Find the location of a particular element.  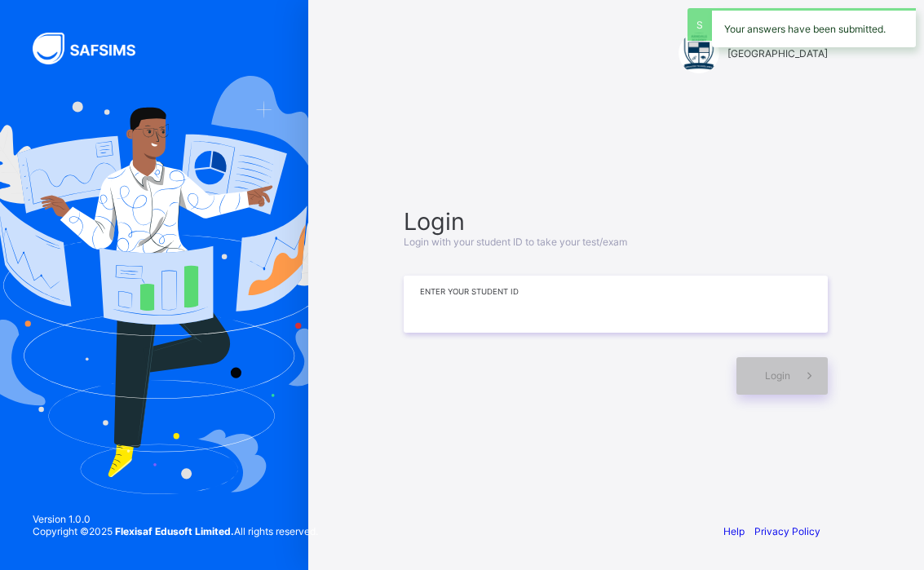

span: Copyright © 2025 All rights reserved. is located at coordinates (176, 531).